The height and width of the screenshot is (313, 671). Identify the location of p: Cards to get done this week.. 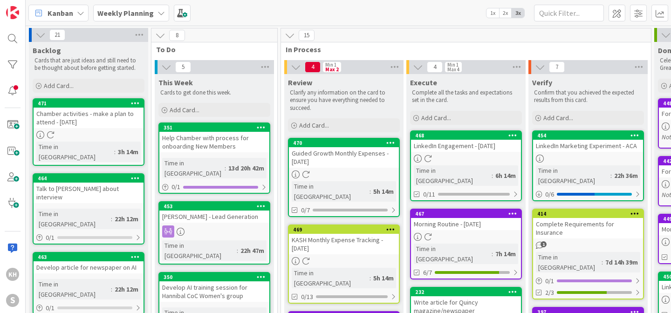
(214, 93).